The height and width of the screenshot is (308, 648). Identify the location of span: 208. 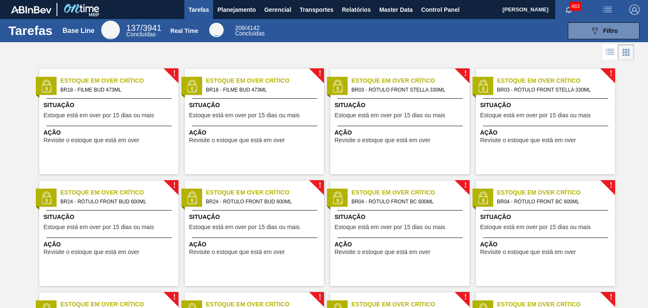
(240, 28).